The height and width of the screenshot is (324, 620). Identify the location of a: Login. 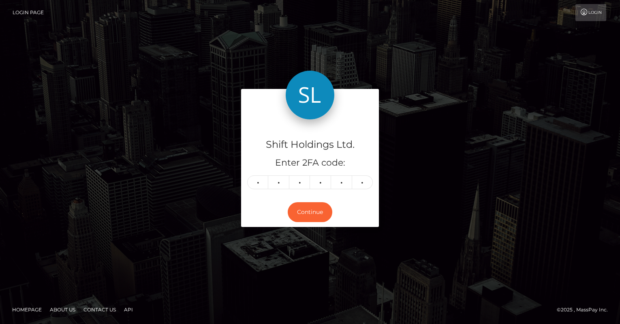
(591, 13).